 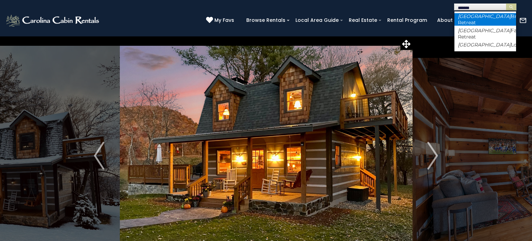 What do you see at coordinates (265, 20) in the screenshot?
I see `a: Browse Rentals` at bounding box center [265, 20].